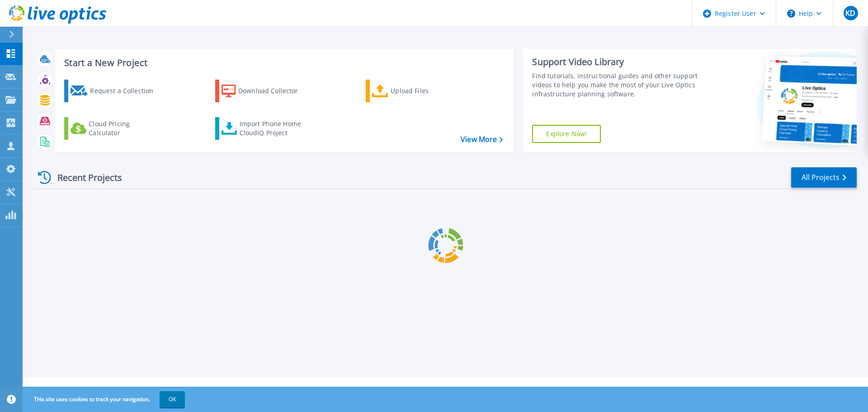 The height and width of the screenshot is (412, 868). What do you see at coordinates (172, 399) in the screenshot?
I see `button: OK` at bounding box center [172, 399].